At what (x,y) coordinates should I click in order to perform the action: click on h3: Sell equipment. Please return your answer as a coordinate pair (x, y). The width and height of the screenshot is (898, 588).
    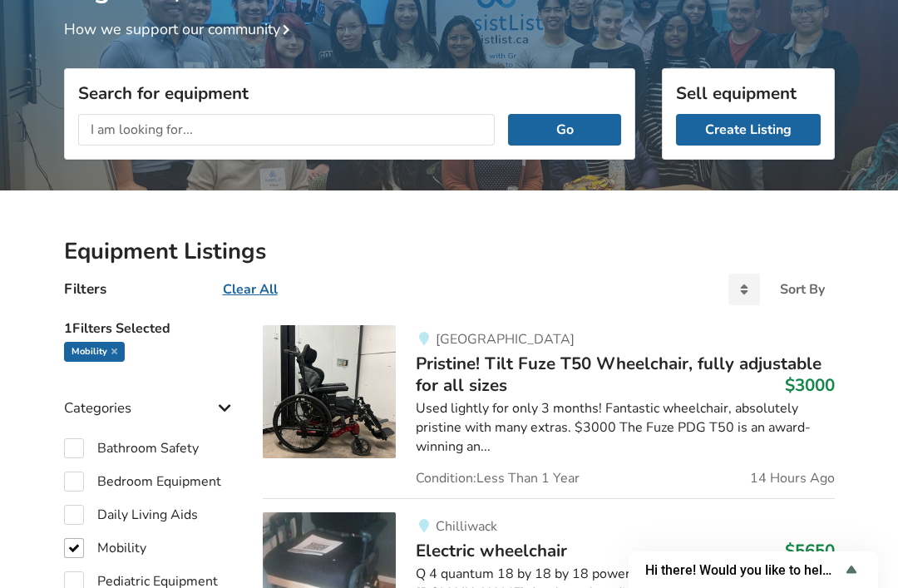
    Looking at the image, I should click on (749, 93).